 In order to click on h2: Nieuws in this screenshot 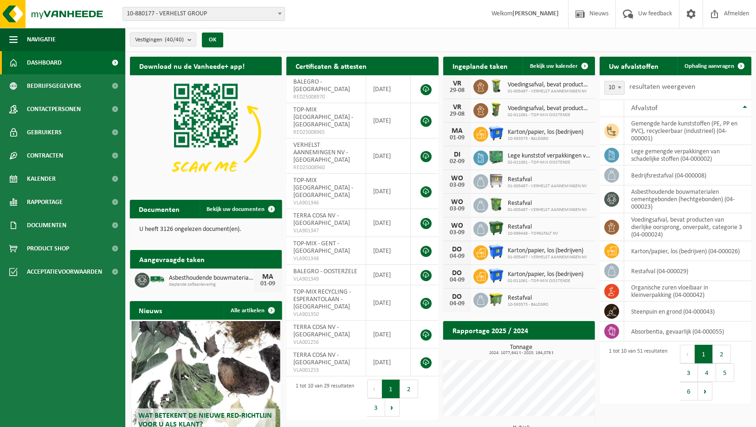, I will do `click(151, 310)`.